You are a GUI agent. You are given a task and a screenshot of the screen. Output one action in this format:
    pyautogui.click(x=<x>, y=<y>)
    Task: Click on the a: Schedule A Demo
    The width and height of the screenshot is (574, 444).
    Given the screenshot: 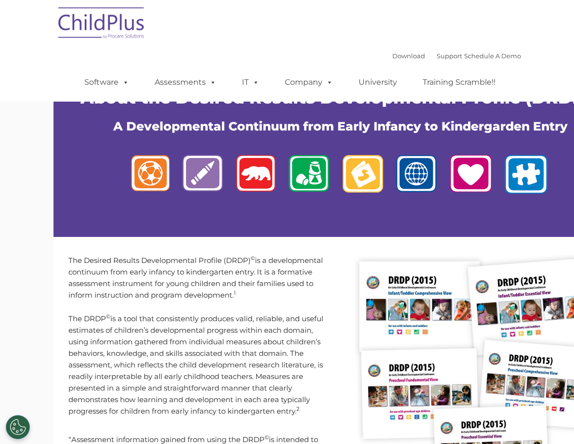 What is the action you would take?
    pyautogui.click(x=492, y=56)
    